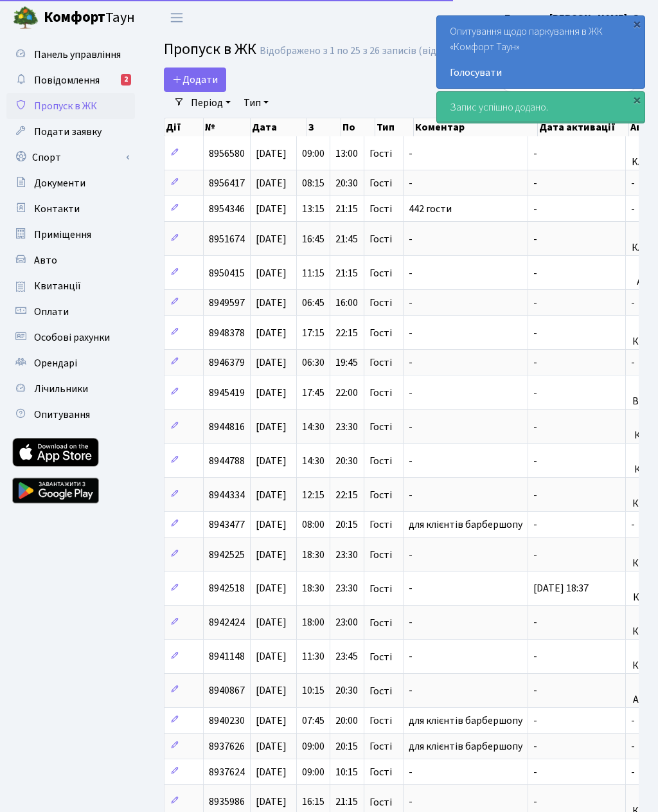  I want to click on span: 16:00, so click(346, 303).